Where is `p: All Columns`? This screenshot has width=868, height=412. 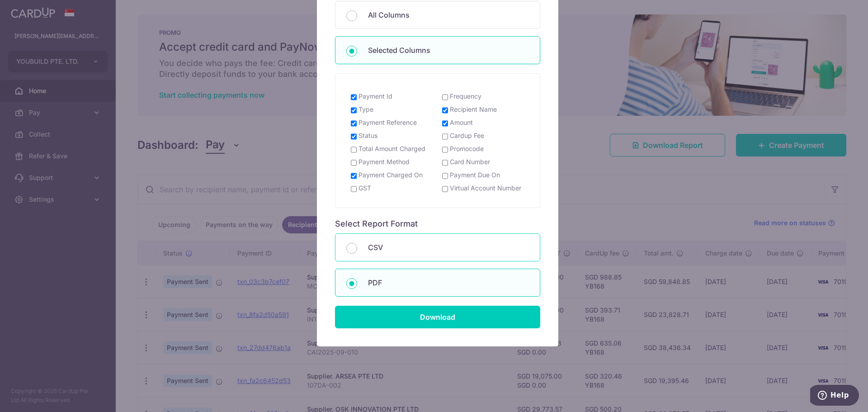
p: All Columns is located at coordinates (448, 15).